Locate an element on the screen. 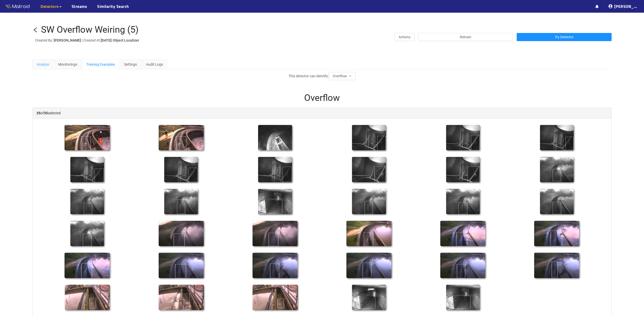  p: Created By: | Created At: | is located at coordinates (141, 40).